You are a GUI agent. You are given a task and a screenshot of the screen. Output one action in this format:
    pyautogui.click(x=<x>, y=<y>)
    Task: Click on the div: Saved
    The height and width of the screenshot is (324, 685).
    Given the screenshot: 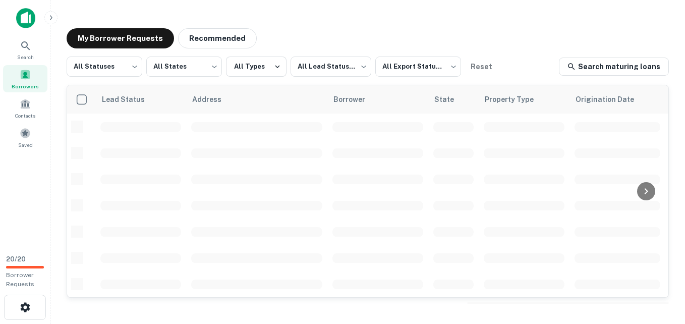 What is the action you would take?
    pyautogui.click(x=25, y=137)
    